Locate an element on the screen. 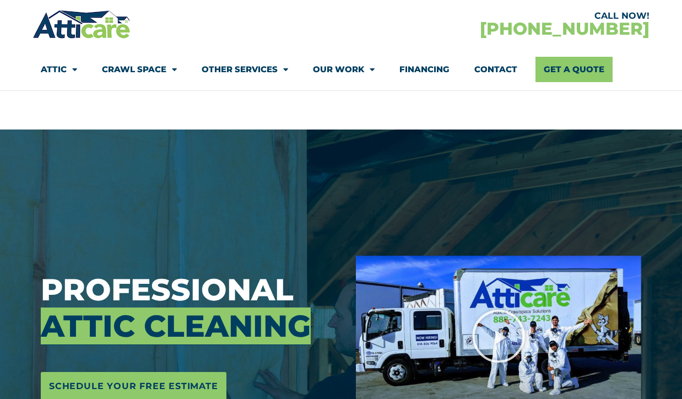  a: Our Work is located at coordinates (344, 69).